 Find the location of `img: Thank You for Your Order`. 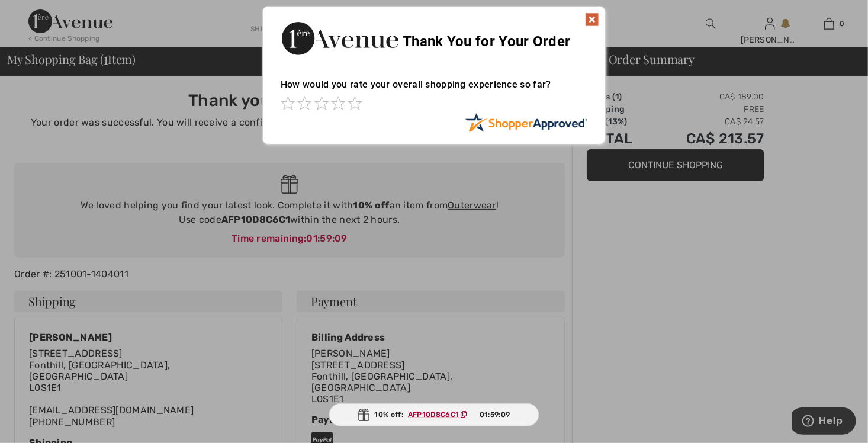

img: Thank You for Your Order is located at coordinates (340, 38).